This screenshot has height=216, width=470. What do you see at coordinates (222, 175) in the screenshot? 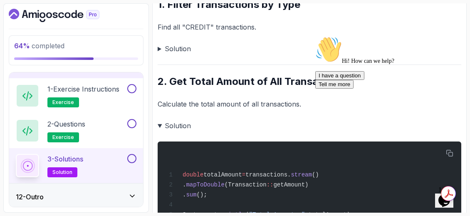
I see `span: totalAmount` at bounding box center [222, 175].